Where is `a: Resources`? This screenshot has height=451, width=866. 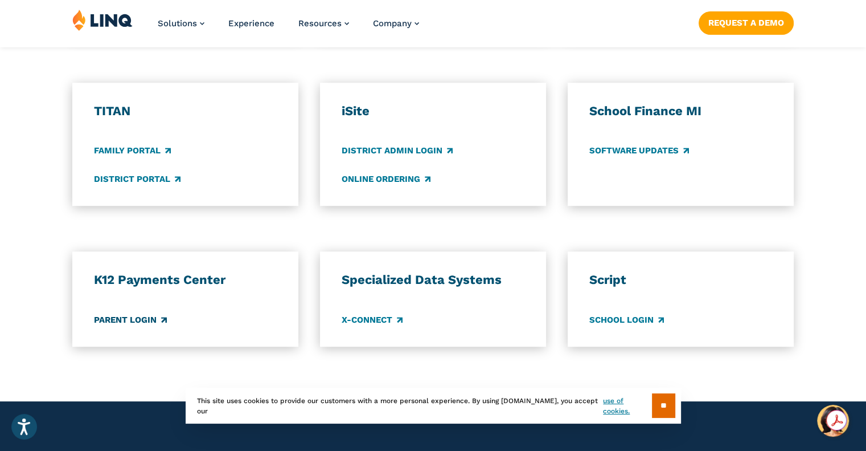 a: Resources is located at coordinates (324, 23).